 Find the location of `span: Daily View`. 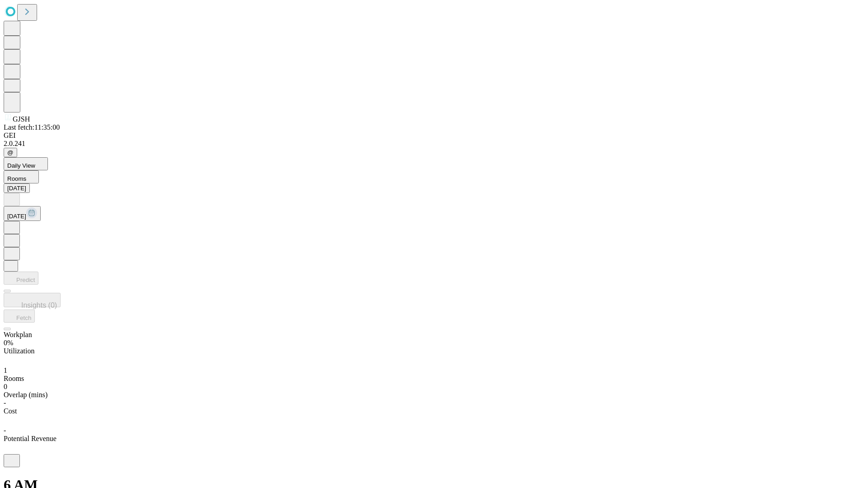

span: Daily View is located at coordinates (22, 165).